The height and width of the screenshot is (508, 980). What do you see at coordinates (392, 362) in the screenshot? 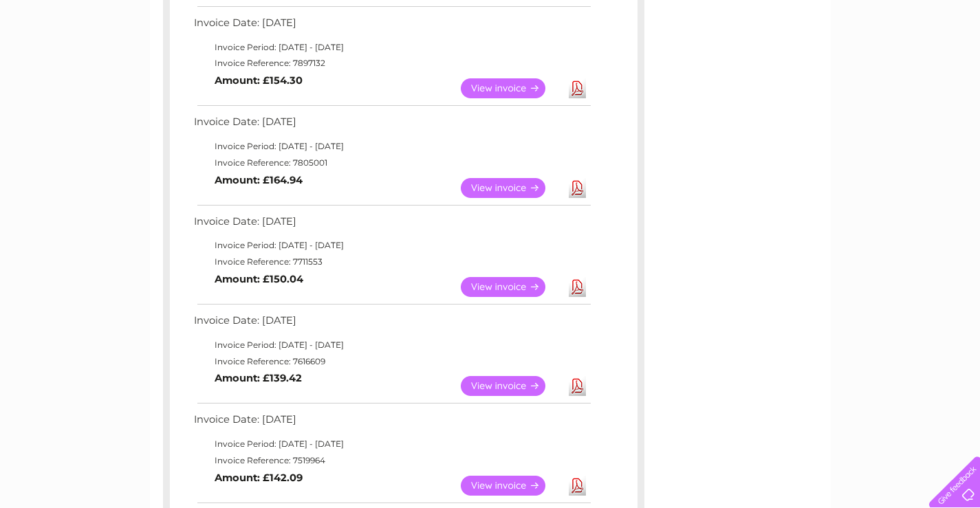
I see `td: Invoice Reference: 7616609` at bounding box center [392, 362].